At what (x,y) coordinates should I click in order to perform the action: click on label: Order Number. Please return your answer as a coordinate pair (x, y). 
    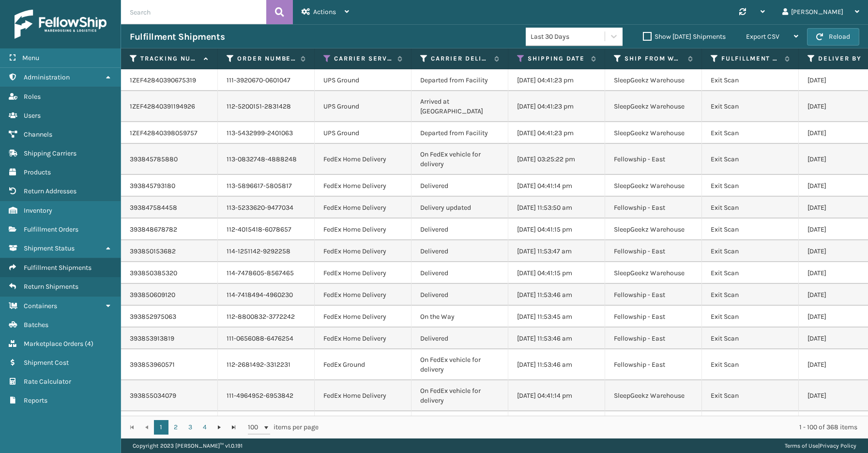
    Looking at the image, I should click on (266, 59).